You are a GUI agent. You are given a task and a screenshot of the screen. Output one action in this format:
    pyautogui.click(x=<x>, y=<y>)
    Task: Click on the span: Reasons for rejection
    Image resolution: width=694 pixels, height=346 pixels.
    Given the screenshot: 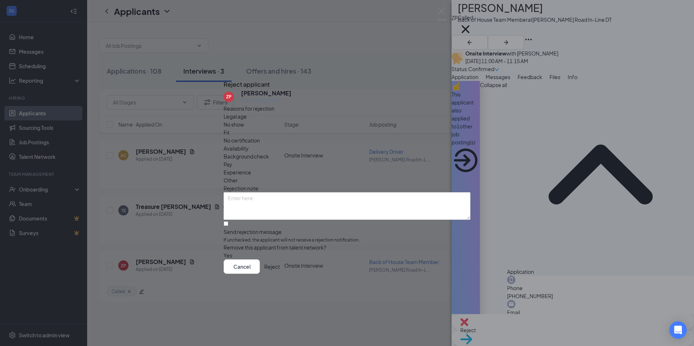 What is the action you would take?
    pyautogui.click(x=249, y=109)
    